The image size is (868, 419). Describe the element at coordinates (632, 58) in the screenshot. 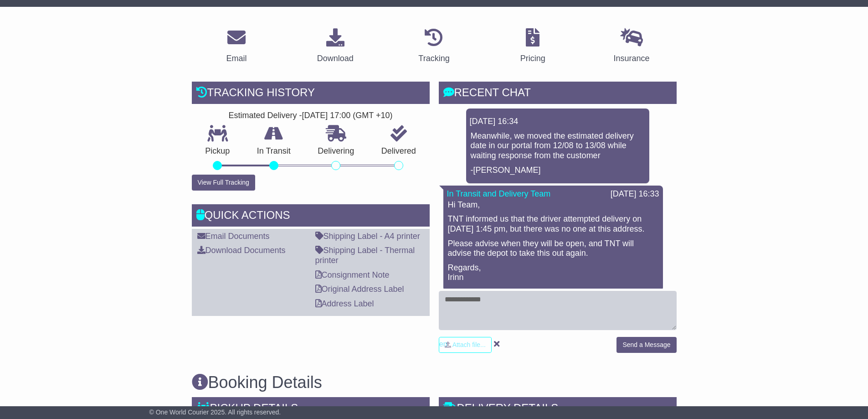

I see `div: Insurance` at that location.